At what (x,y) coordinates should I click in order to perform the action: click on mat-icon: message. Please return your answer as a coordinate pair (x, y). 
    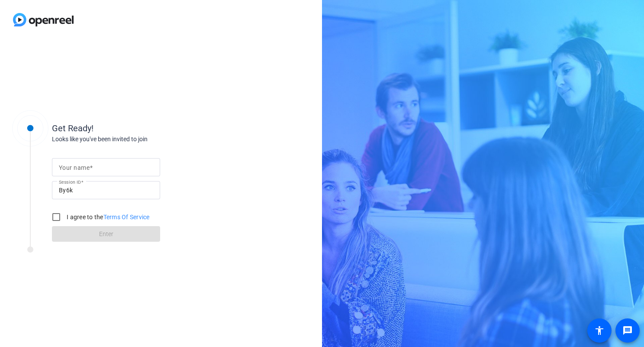
    Looking at the image, I should click on (628, 331).